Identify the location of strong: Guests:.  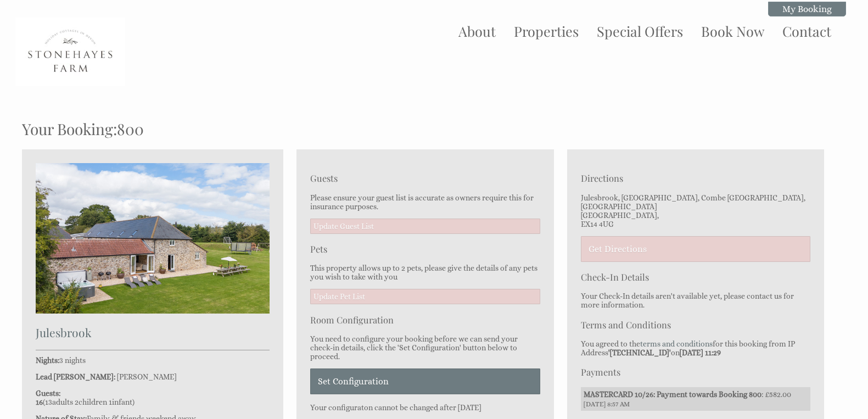
(48, 393).